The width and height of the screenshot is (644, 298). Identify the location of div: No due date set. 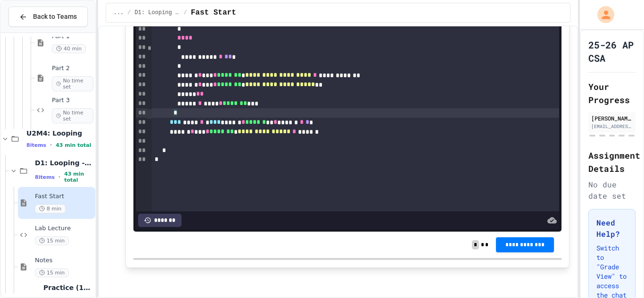
(612, 190).